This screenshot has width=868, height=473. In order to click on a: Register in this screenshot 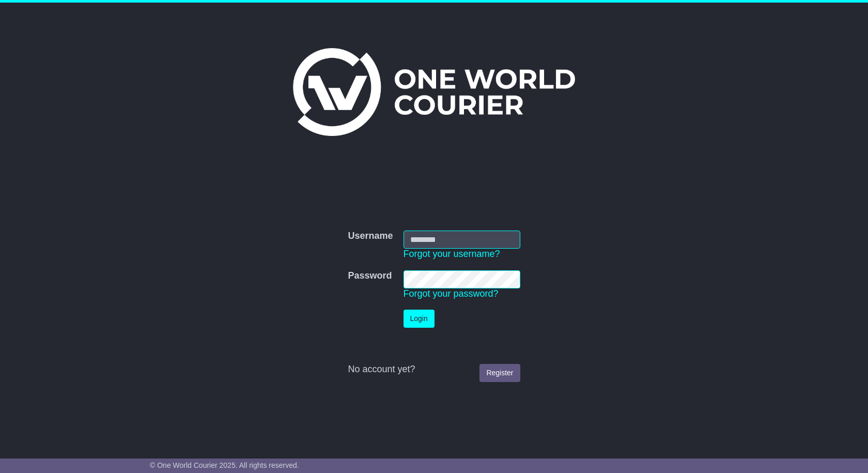, I will do `click(500, 373)`.